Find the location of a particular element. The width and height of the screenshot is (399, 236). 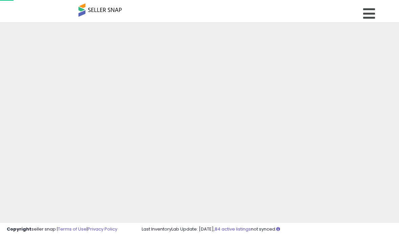

a: 84 active listings is located at coordinates (233, 228).